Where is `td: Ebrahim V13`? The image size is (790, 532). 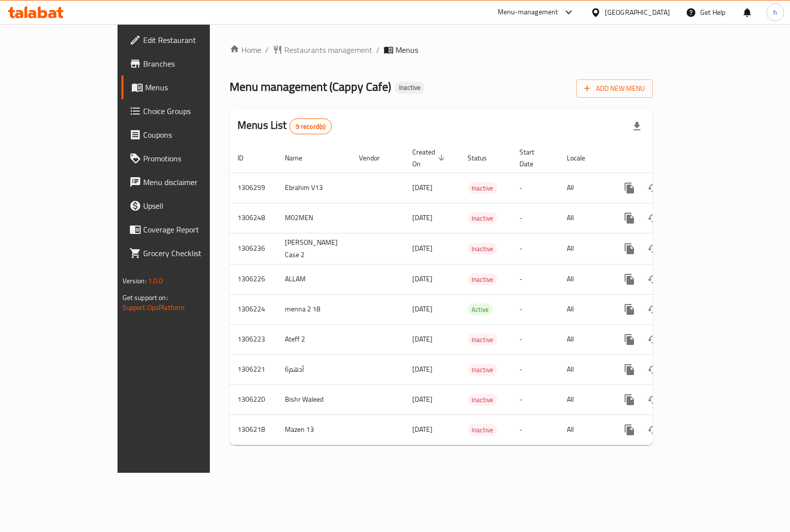 td: Ebrahim V13 is located at coordinates (314, 187).